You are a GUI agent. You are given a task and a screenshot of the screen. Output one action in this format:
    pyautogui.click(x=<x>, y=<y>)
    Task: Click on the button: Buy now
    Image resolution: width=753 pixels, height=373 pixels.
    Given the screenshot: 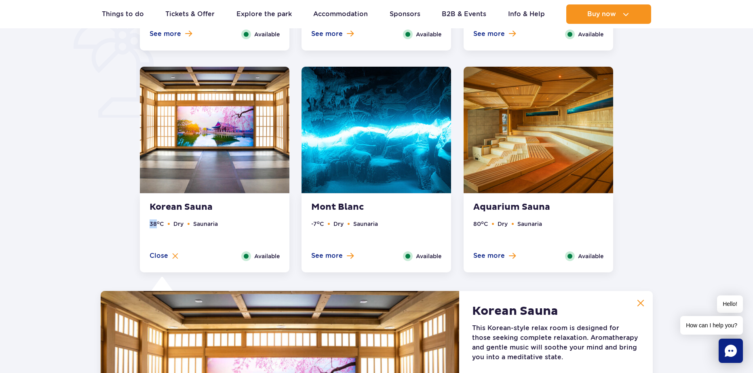 What is the action you would take?
    pyautogui.click(x=608, y=14)
    